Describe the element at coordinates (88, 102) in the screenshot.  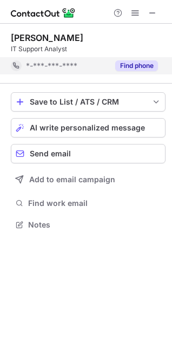
I see `div: Save to List / ATS / CRM` at that location.